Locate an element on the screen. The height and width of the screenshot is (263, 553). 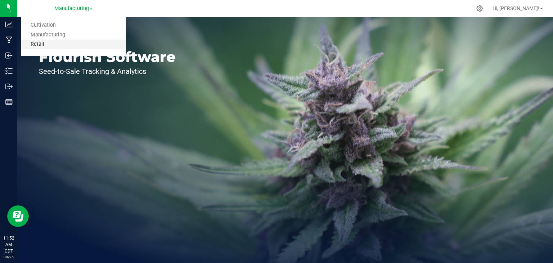
inline-svg: Inventory is located at coordinates (9, 71).